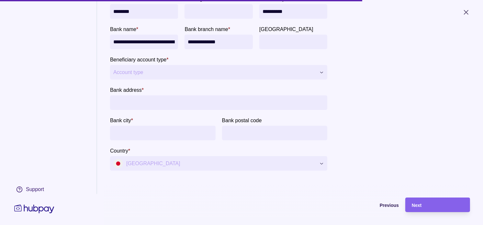 Image resolution: width=483 pixels, height=225 pixels. What do you see at coordinates (416, 205) in the screenshot?
I see `span: Next` at bounding box center [416, 205].